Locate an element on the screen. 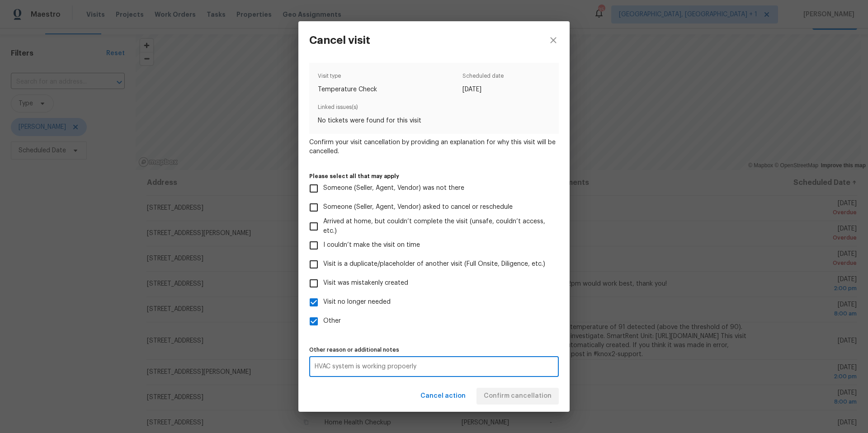 The image size is (868, 433). label: Please select all that may apply is located at coordinates (434, 176).